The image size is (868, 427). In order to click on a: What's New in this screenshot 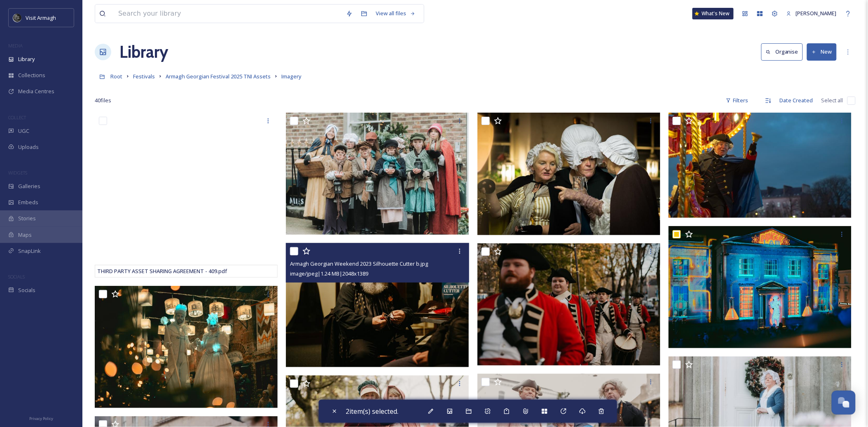, I will do `click(713, 14)`.